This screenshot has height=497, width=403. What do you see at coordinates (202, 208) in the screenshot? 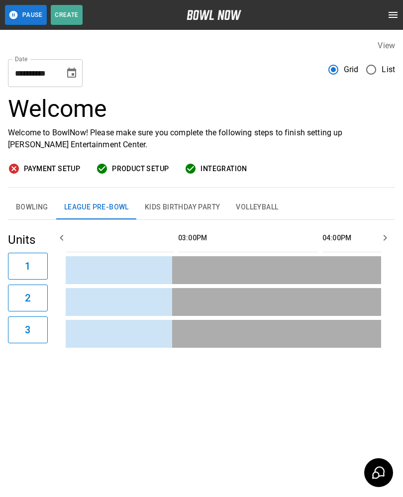
I see `div: inventory tabs` at bounding box center [202, 208].